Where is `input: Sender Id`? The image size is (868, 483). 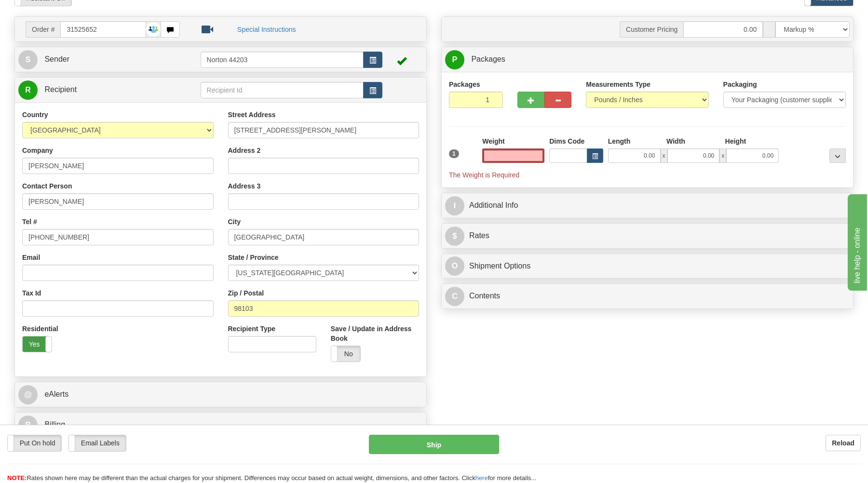
input: Sender Id is located at coordinates (282, 60).